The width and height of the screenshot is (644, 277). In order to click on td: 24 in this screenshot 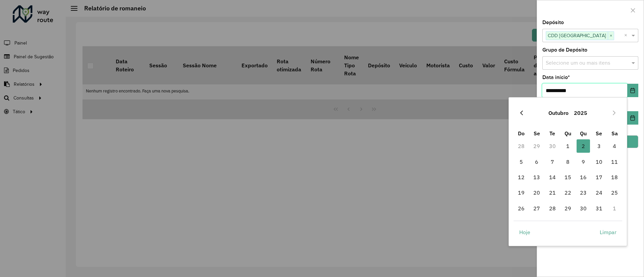, I will do `click(599, 193)`.